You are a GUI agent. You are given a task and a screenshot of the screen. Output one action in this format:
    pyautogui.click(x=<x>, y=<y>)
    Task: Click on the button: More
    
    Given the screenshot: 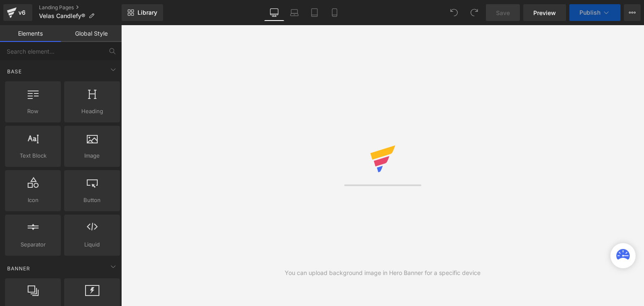 What is the action you would take?
    pyautogui.click(x=632, y=12)
    